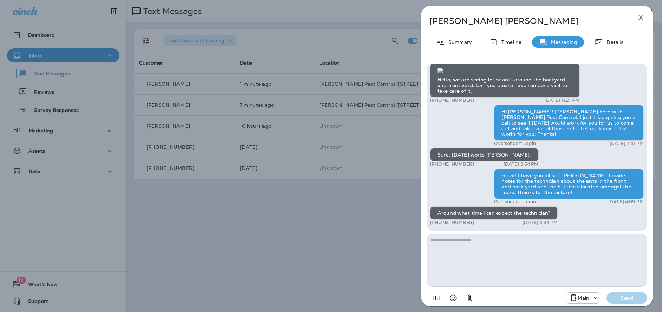  I want to click on div: +1 (480) 400-1835, so click(583, 298).